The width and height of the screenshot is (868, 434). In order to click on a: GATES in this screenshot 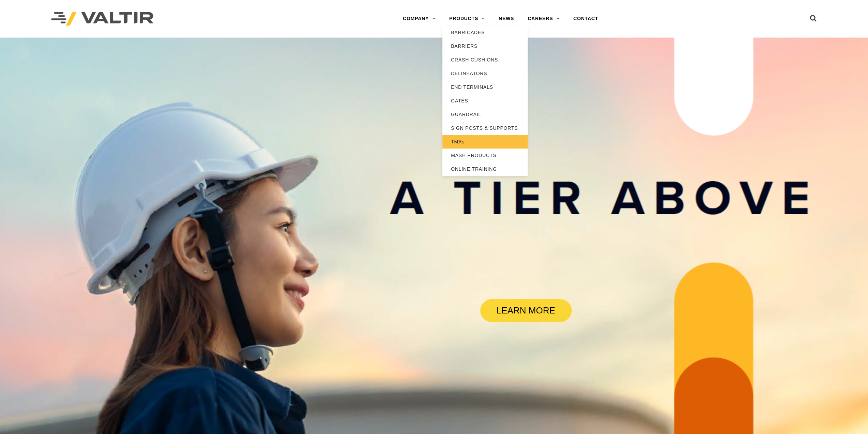, I will do `click(485, 100)`.